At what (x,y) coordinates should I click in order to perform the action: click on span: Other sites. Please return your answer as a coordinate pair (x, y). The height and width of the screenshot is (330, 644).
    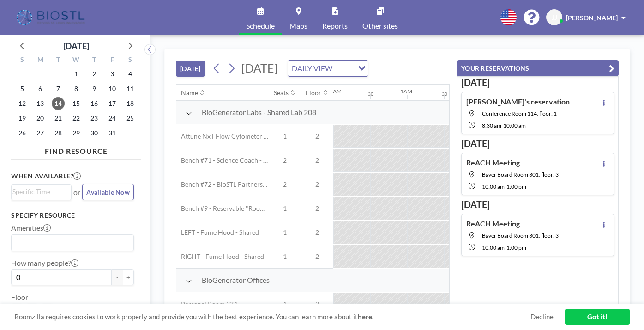
    Looking at the image, I should click on (380, 26).